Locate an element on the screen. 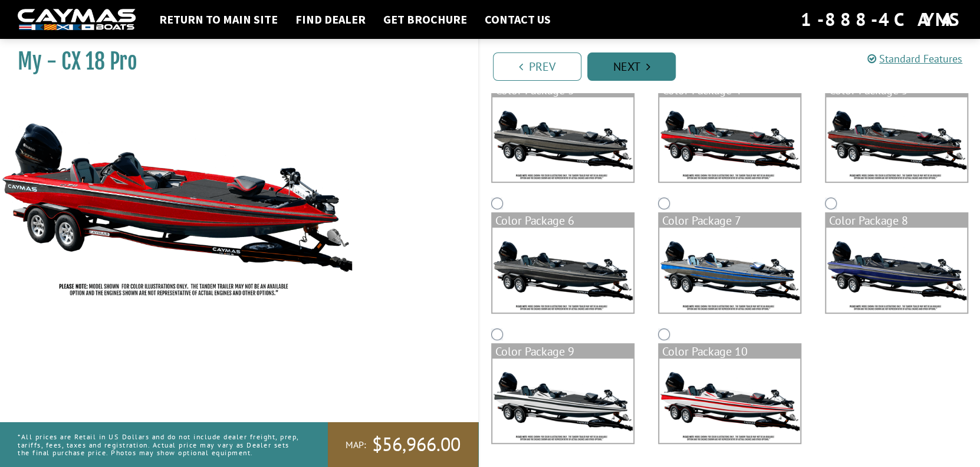 The image size is (980, 467). div: Color Package 7 is located at coordinates (730, 220).